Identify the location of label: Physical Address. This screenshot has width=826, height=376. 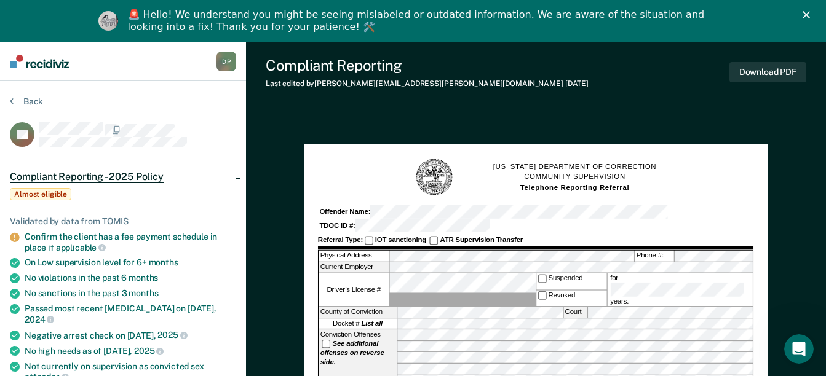
(354, 256).